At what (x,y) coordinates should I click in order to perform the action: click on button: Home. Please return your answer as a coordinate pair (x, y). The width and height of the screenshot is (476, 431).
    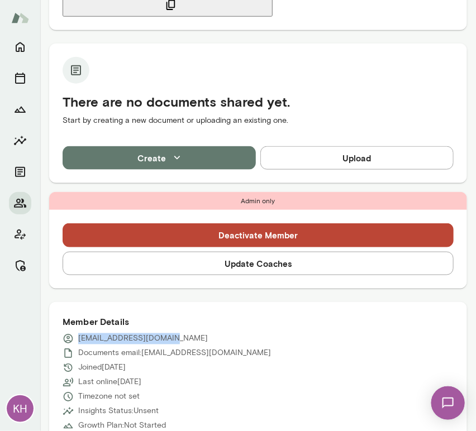
    Looking at the image, I should click on (20, 47).